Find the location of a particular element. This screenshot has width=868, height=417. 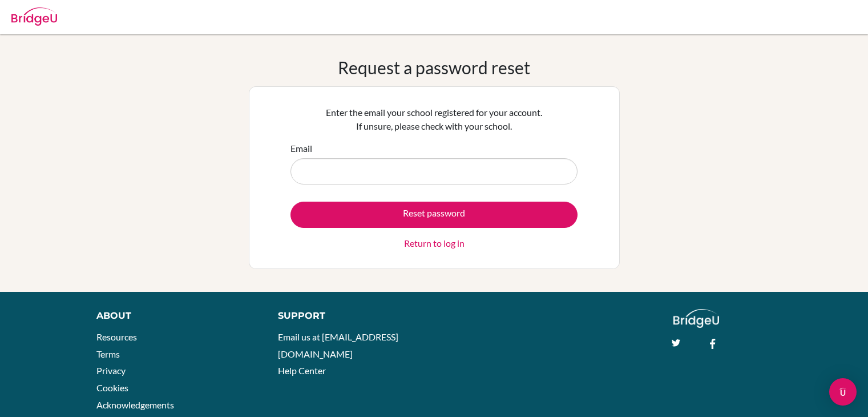

img: Bridge-U is located at coordinates (34, 16).